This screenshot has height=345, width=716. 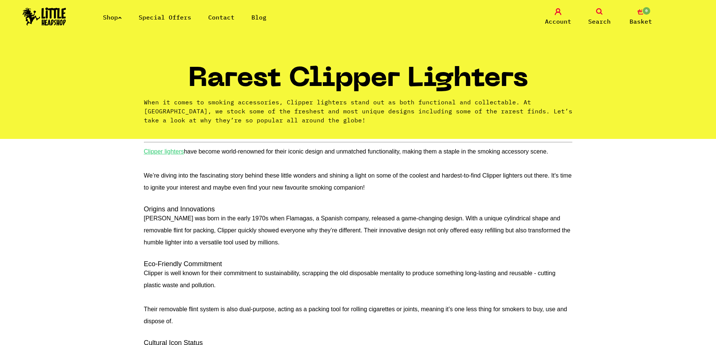 I want to click on a: Clipper lighters, so click(x=164, y=151).